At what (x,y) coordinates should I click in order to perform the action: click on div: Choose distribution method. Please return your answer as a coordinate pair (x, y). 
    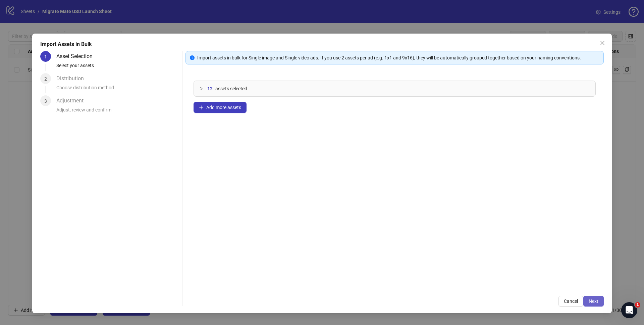
    Looking at the image, I should click on (118, 89).